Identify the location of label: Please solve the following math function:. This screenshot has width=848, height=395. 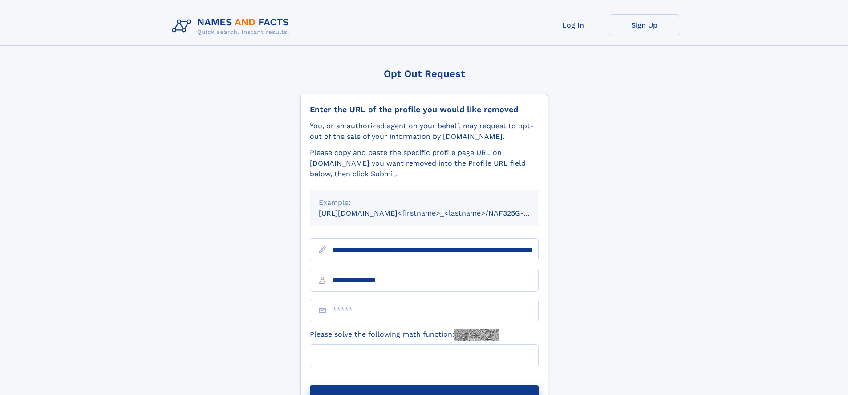
(404, 335).